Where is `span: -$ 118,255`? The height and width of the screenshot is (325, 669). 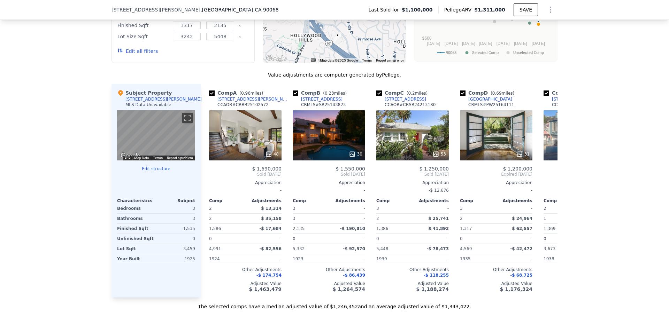 span: -$ 118,255 is located at coordinates (436, 275).